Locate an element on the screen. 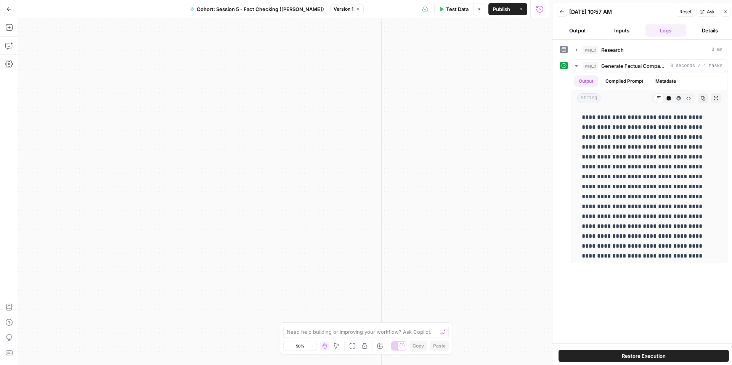  button: Logs is located at coordinates (666, 30).